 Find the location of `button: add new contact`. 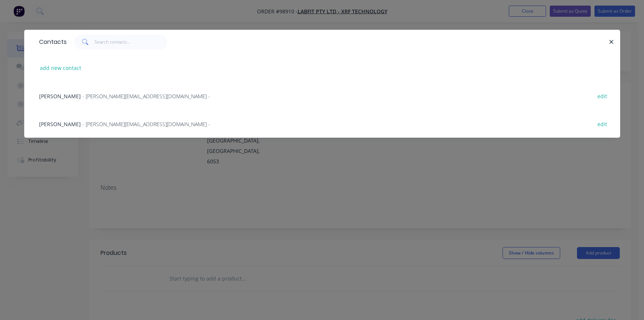

button: add new contact is located at coordinates (60, 68).